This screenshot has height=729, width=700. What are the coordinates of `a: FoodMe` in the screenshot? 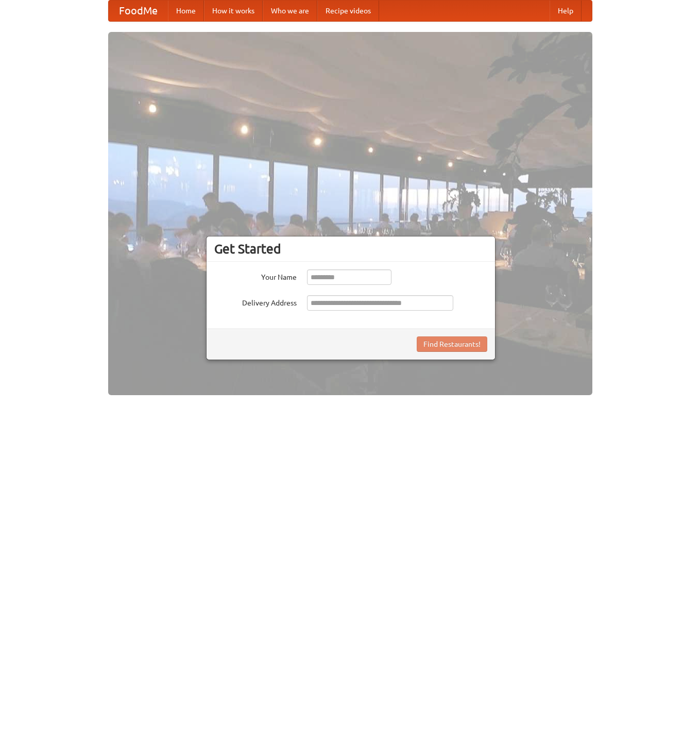 It's located at (138, 11).